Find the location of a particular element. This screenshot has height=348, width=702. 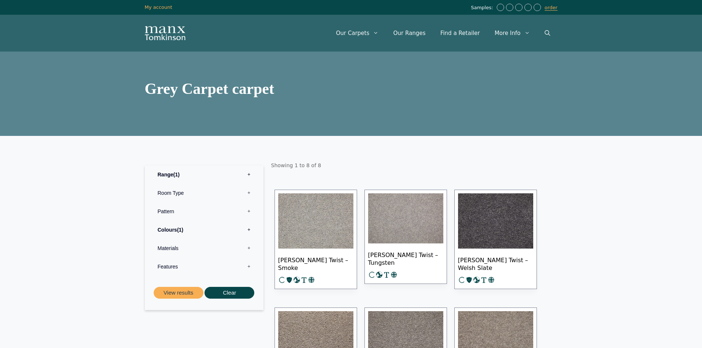

img: Tomkinson Twist Smoke is located at coordinates (316, 221).